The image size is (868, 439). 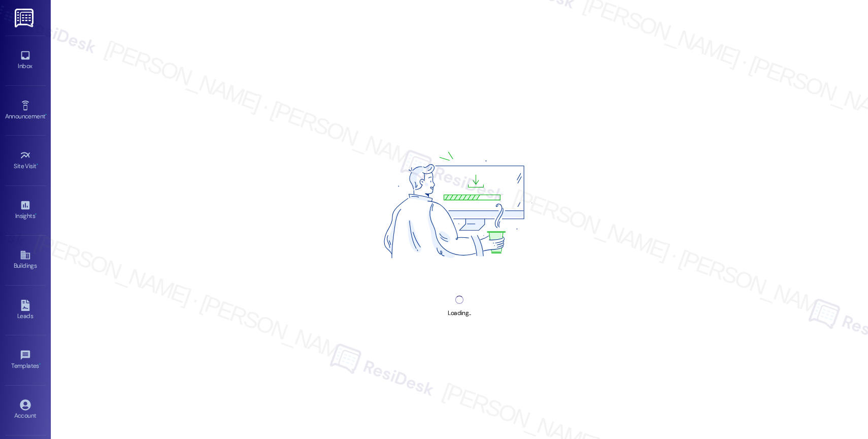 I want to click on a: Templates •, so click(x=25, y=360).